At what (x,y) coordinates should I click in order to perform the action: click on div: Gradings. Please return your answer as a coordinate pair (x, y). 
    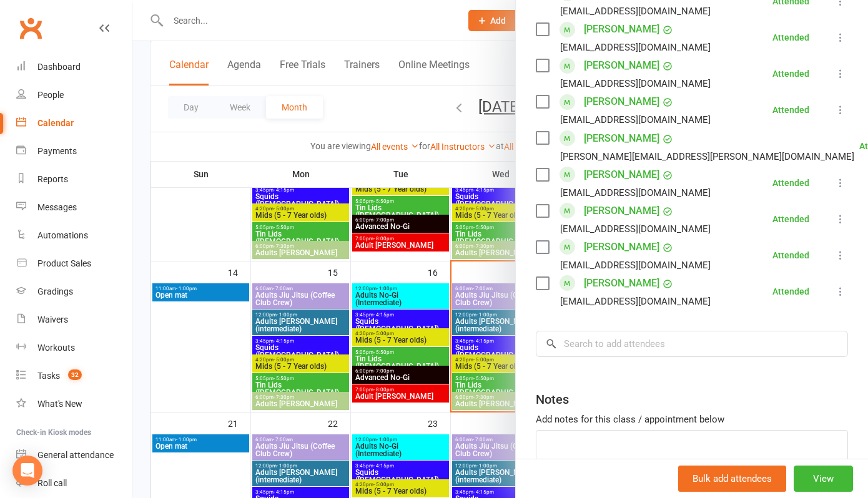
    Looking at the image, I should click on (55, 291).